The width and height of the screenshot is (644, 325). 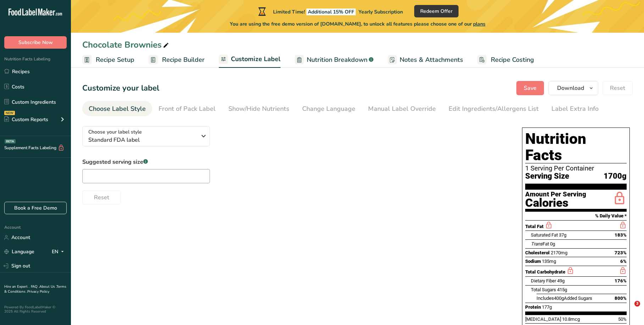 What do you see at coordinates (334, 60) in the screenshot?
I see `a: Nutrition Breakdown` at bounding box center [334, 60].